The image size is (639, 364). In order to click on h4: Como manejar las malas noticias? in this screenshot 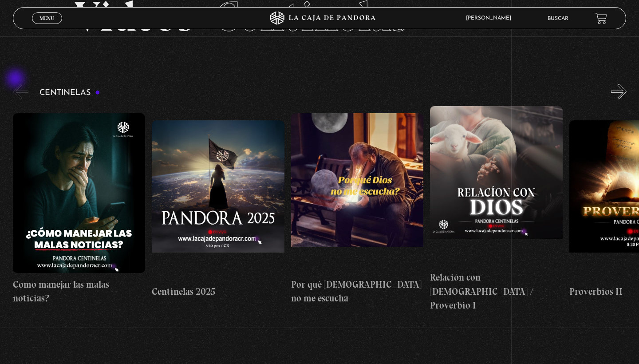, I will do `click(79, 291)`.